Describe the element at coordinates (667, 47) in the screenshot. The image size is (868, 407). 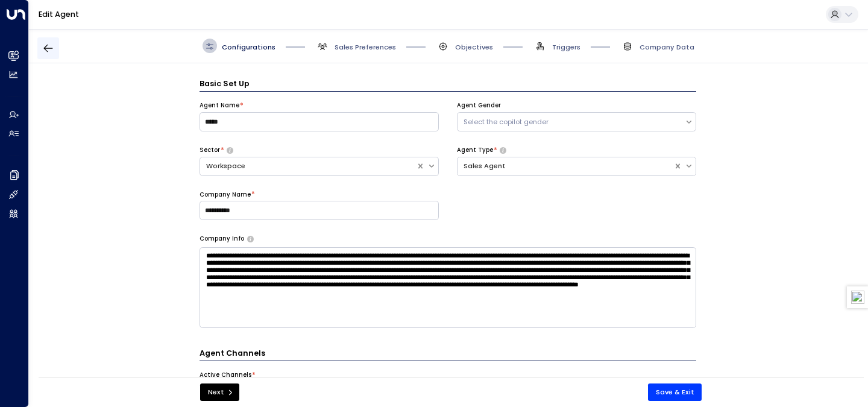
I see `span: Company Data` at that location.